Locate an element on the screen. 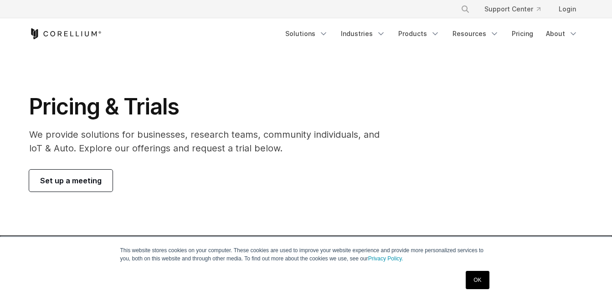  a: Login is located at coordinates (568, 9).